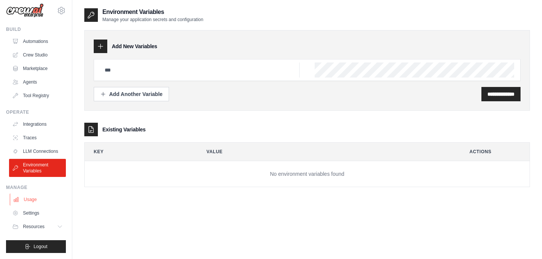 The height and width of the screenshot is (259, 542). Describe the element at coordinates (326, 152) in the screenshot. I see `th: Value` at that location.